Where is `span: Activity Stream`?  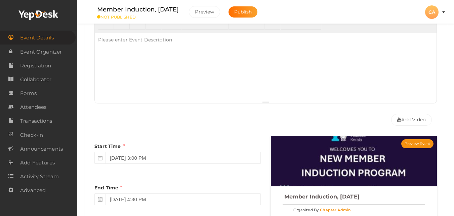 span: Activity Stream is located at coordinates (39, 176).